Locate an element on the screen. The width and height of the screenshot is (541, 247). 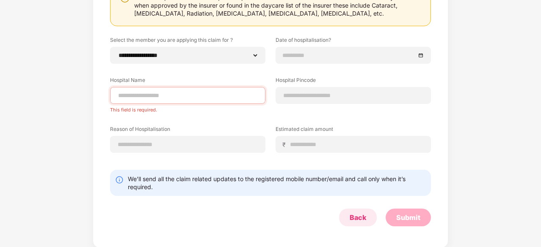
label: Reason of Hospitalisation is located at coordinates (187, 131).